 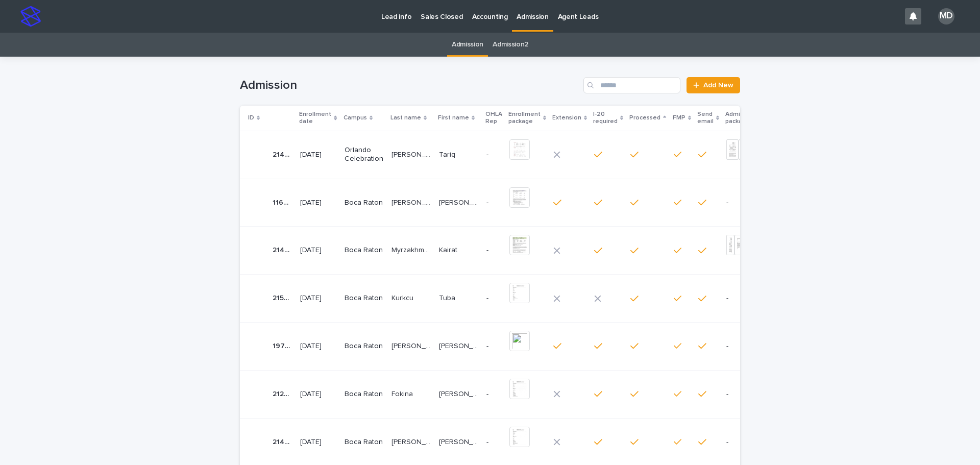 What do you see at coordinates (412, 441) in the screenshot?
I see `p: Sergio Lourenco` at bounding box center [412, 441].